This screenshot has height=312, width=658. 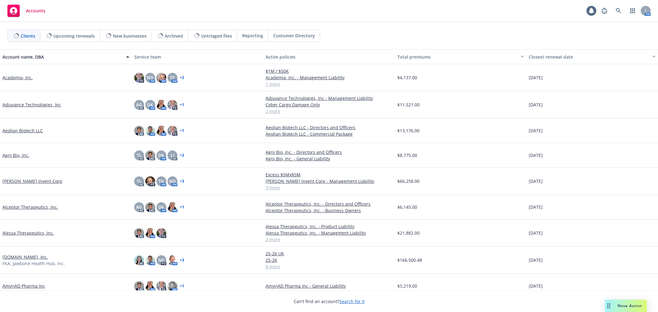 What do you see at coordinates (329, 71) in the screenshot?
I see `a: $1M / $50K` at bounding box center [329, 71].